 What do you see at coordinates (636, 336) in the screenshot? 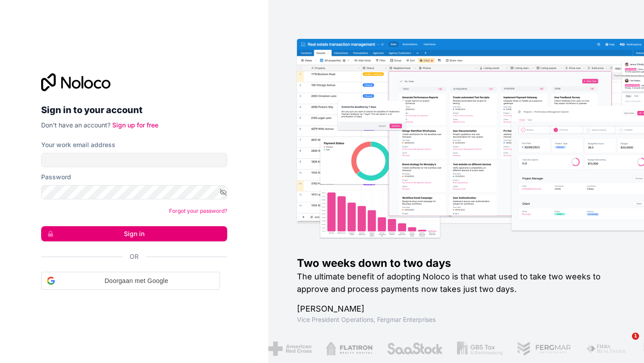
I see `span: 1` at bounding box center [636, 336].